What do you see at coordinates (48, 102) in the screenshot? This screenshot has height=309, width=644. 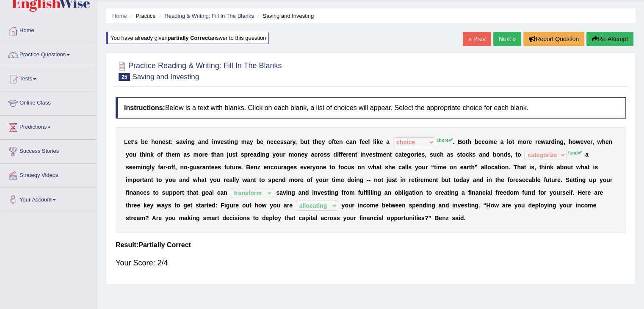 I see `a: Online Class` at bounding box center [48, 102].